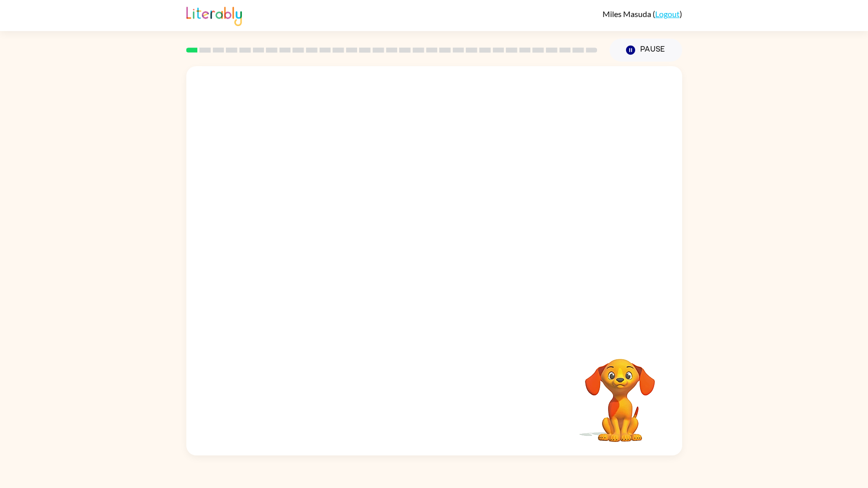 The width and height of the screenshot is (868, 488). I want to click on button: Pause, so click(646, 50).